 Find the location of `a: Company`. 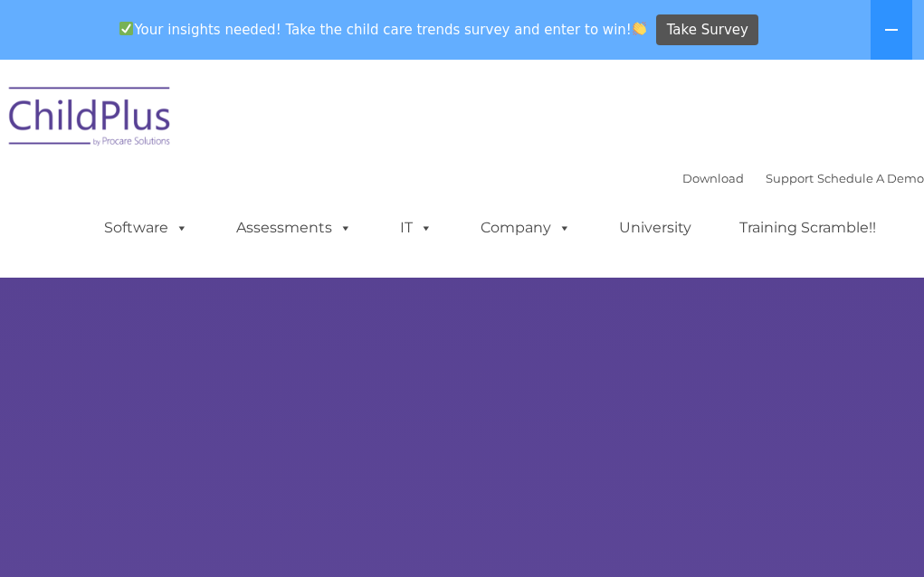

a: Company is located at coordinates (525, 228).